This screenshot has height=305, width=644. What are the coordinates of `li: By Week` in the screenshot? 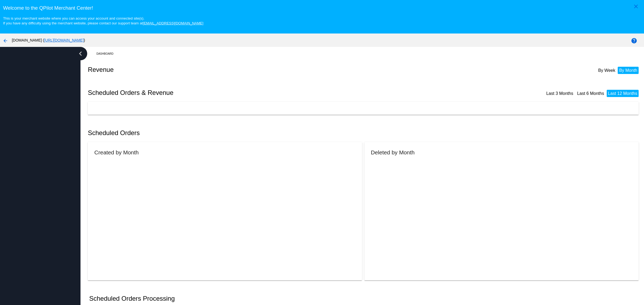 It's located at (607, 70).